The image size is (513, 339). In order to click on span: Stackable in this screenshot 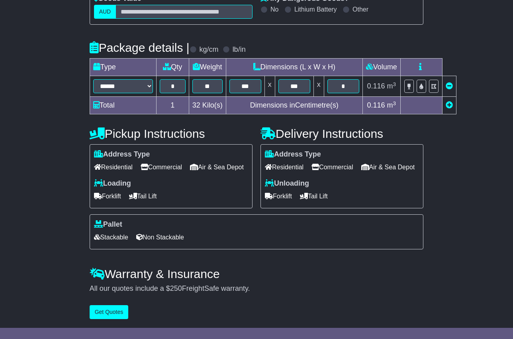, I will do `click(111, 237)`.